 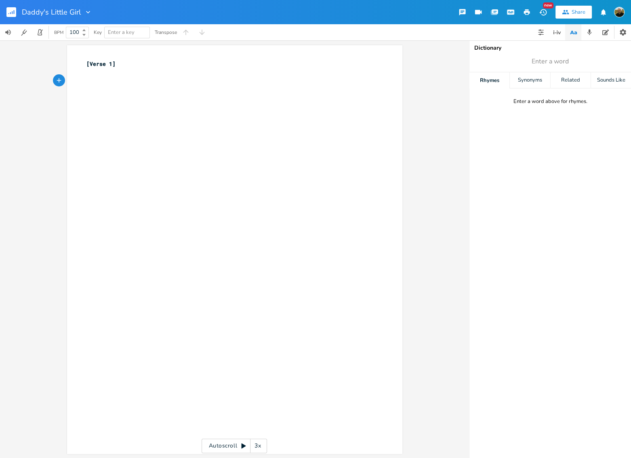 What do you see at coordinates (51, 12) in the screenshot?
I see `span: Daddy's Little Girl` at bounding box center [51, 12].